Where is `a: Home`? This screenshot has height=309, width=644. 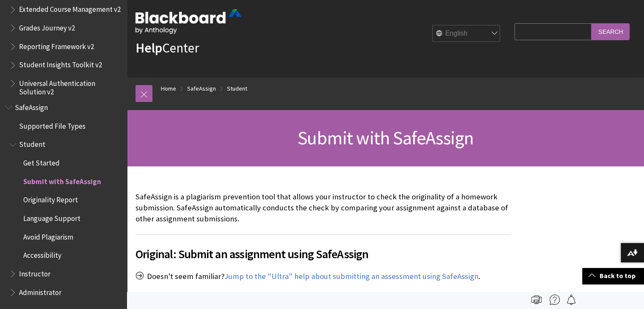
a: Home is located at coordinates (169, 88).